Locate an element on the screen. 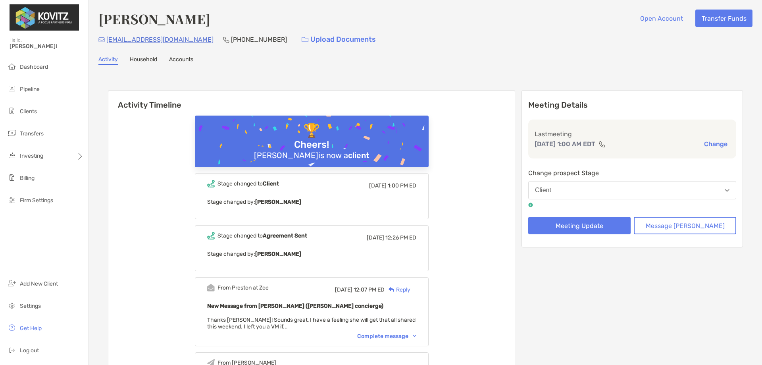  span: Get Help is located at coordinates (31, 328).